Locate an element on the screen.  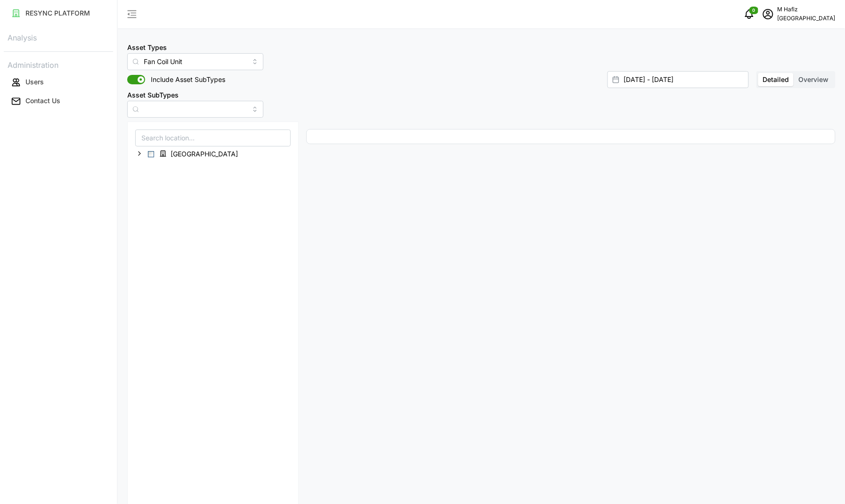
label: Asset Types is located at coordinates (147, 47).